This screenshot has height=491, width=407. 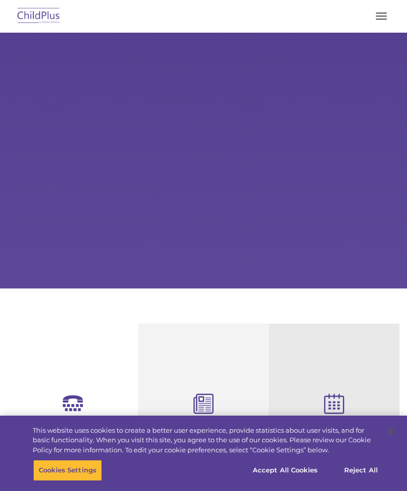 I want to click on button: Close, so click(x=391, y=432).